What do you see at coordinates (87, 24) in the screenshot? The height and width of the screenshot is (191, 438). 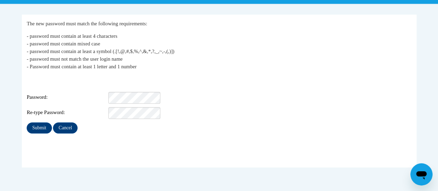 I see `span: The new password must match the following requirements:` at bounding box center [87, 24].